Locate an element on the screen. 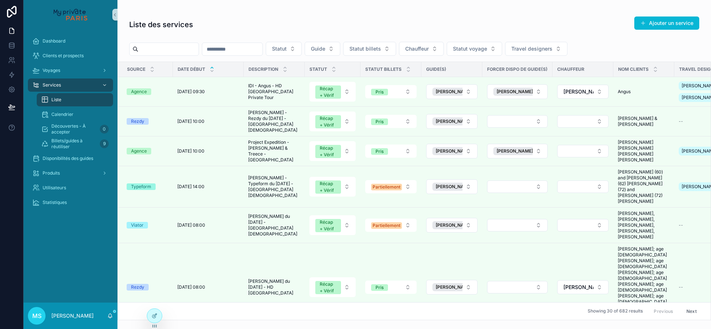 Image resolution: width=711 pixels, height=329 pixels. button: Unselect 4 is located at coordinates (458, 151).